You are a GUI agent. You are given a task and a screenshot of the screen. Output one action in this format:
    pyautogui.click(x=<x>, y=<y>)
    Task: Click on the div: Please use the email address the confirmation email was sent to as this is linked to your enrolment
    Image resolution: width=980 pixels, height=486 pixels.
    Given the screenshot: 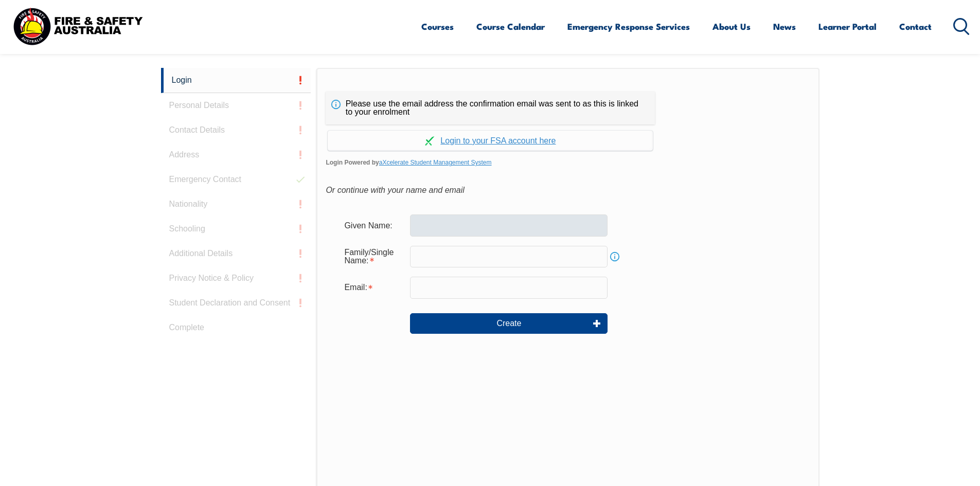 What is the action you would take?
    pyautogui.click(x=490, y=108)
    